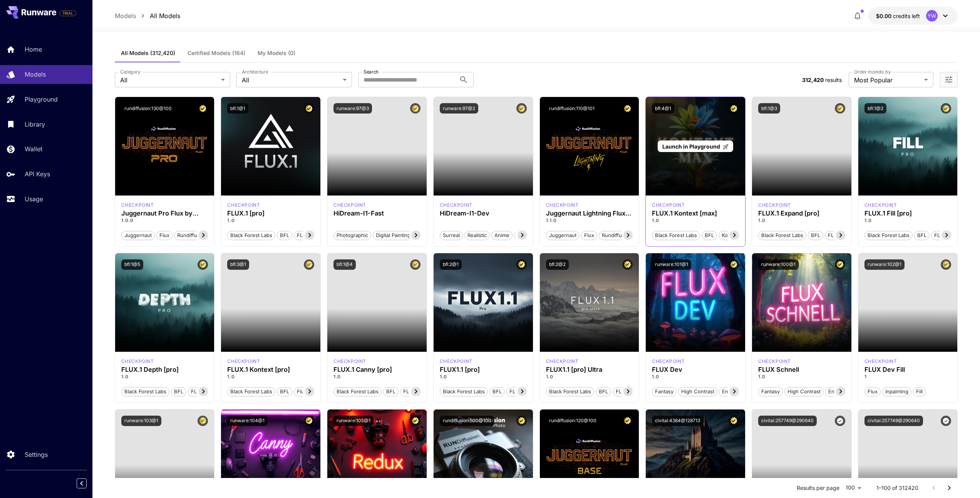 The width and height of the screenshot is (980, 498). Describe the element at coordinates (884, 16) in the screenshot. I see `span: $0.00` at that location.